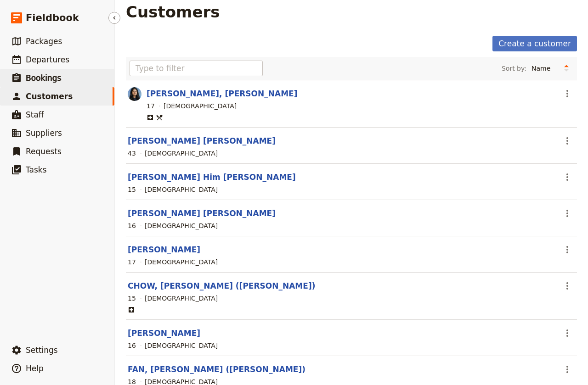  I want to click on select: Sort by:, so click(543, 69).